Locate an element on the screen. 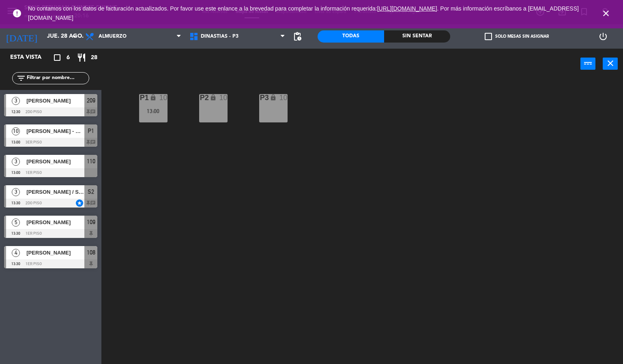 The height and width of the screenshot is (364, 623). i: restaurant is located at coordinates (81, 57).